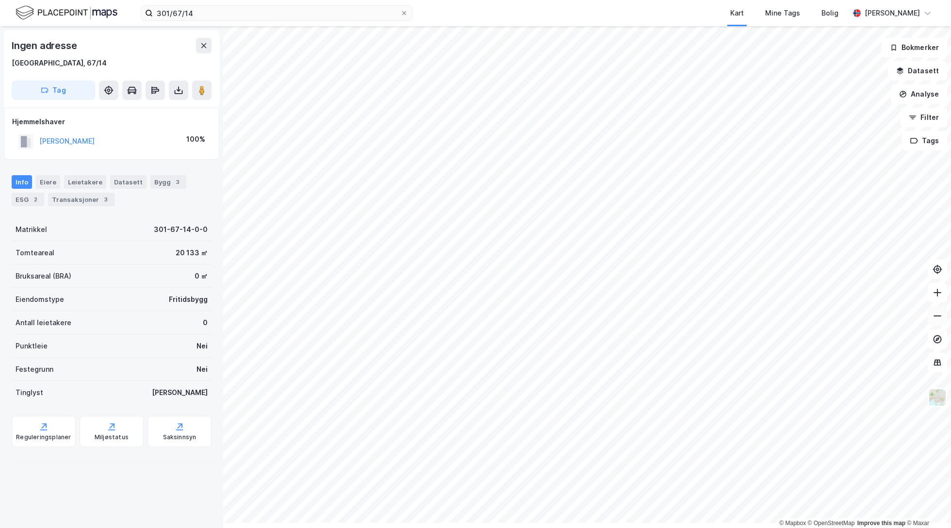 This screenshot has width=951, height=528. Describe the element at coordinates (831, 523) in the screenshot. I see `a: OpenStreetMap` at that location.